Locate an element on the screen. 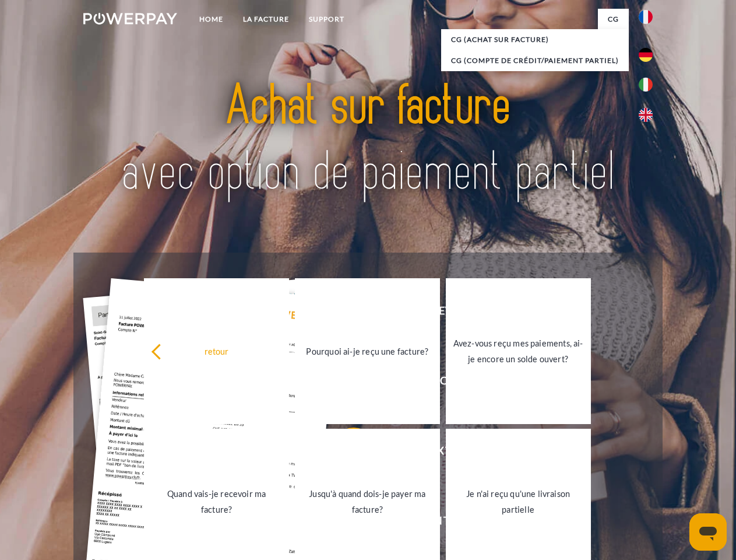 This screenshot has height=560, width=736. a: Support is located at coordinates (326, 19).